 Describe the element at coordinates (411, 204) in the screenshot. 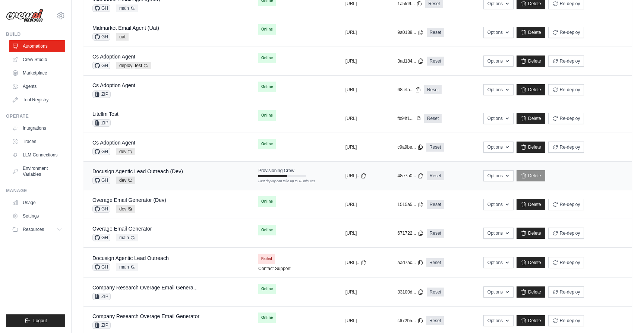

I see `button: 1515a5...` at that location.